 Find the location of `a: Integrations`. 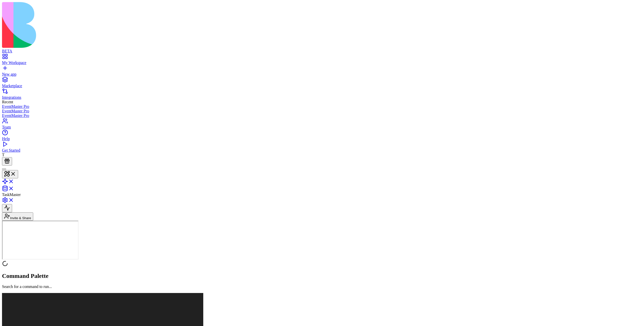

a: Integrations is located at coordinates (322, 95).